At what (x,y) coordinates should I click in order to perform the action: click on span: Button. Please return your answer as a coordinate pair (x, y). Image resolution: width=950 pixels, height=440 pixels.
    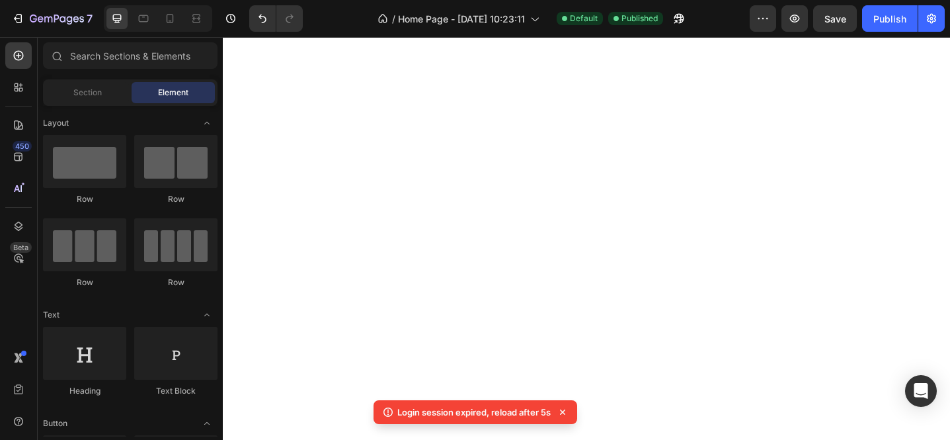
    Looking at the image, I should click on (55, 423).